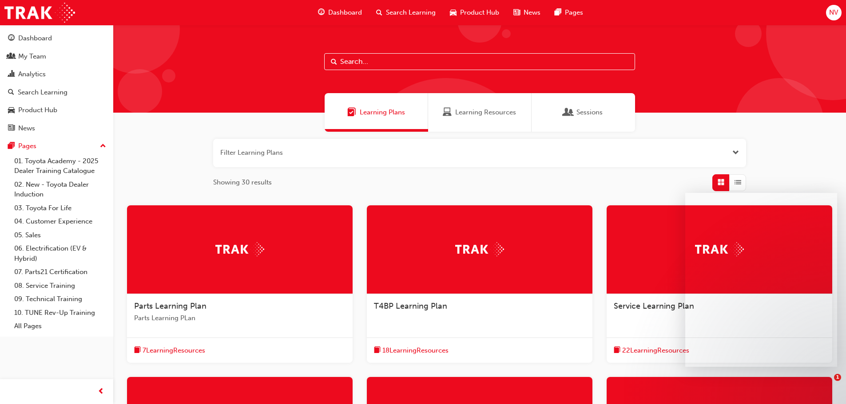 The width and height of the screenshot is (846, 404). I want to click on div: Dashboard, so click(35, 38).